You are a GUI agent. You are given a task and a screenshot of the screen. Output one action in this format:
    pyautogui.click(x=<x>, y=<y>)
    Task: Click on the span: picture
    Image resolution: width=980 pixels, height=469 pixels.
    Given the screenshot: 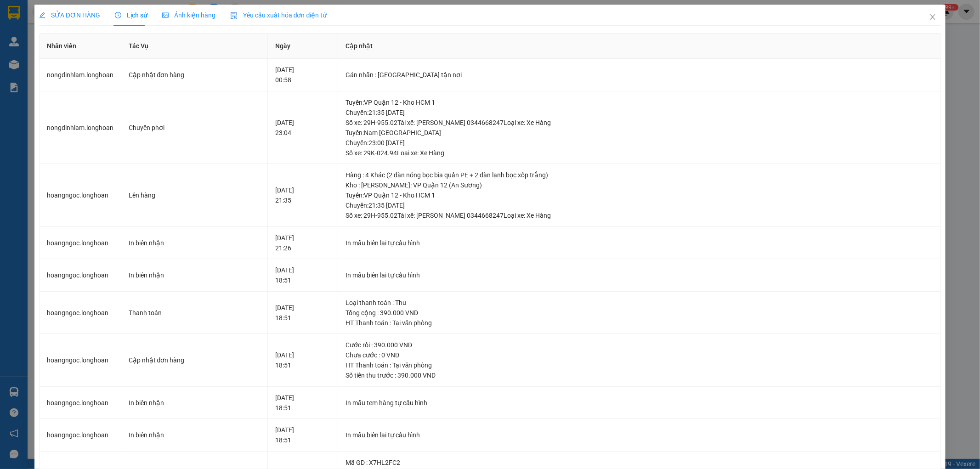 What is the action you would take?
    pyautogui.click(x=165, y=15)
    